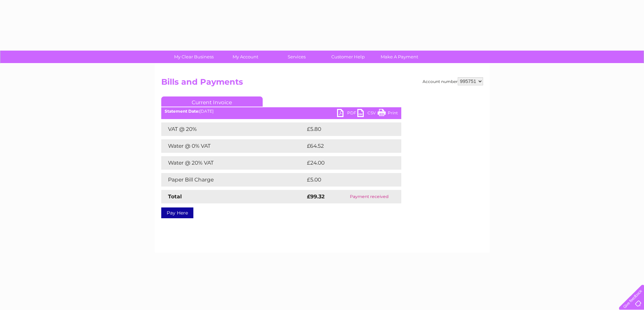 The image size is (644, 310). What do you see at coordinates (177, 213) in the screenshot?
I see `a: Pay Here` at bounding box center [177, 213].